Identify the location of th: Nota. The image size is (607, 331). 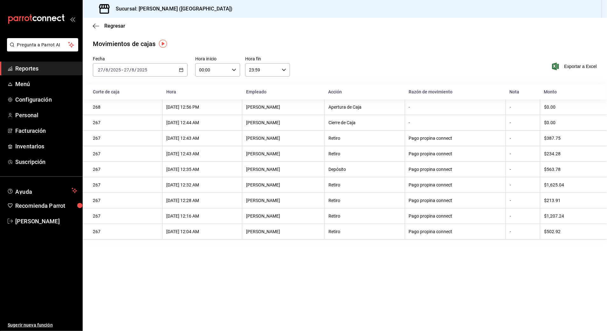
(523, 92).